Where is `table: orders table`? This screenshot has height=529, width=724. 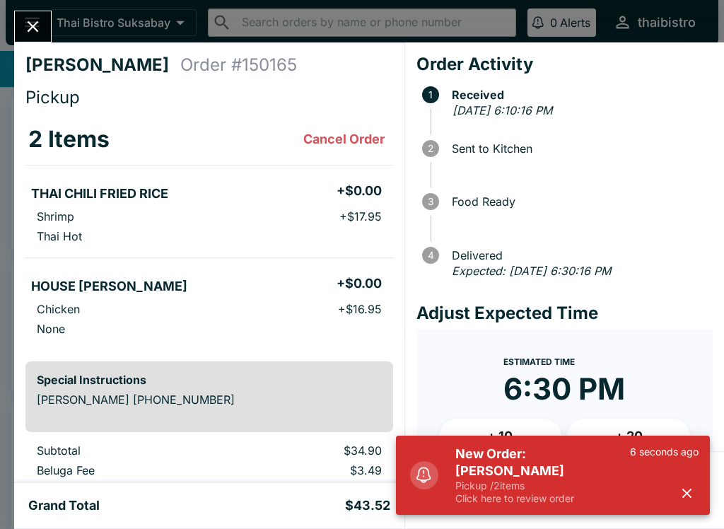 table: orders table is located at coordinates (209, 232).